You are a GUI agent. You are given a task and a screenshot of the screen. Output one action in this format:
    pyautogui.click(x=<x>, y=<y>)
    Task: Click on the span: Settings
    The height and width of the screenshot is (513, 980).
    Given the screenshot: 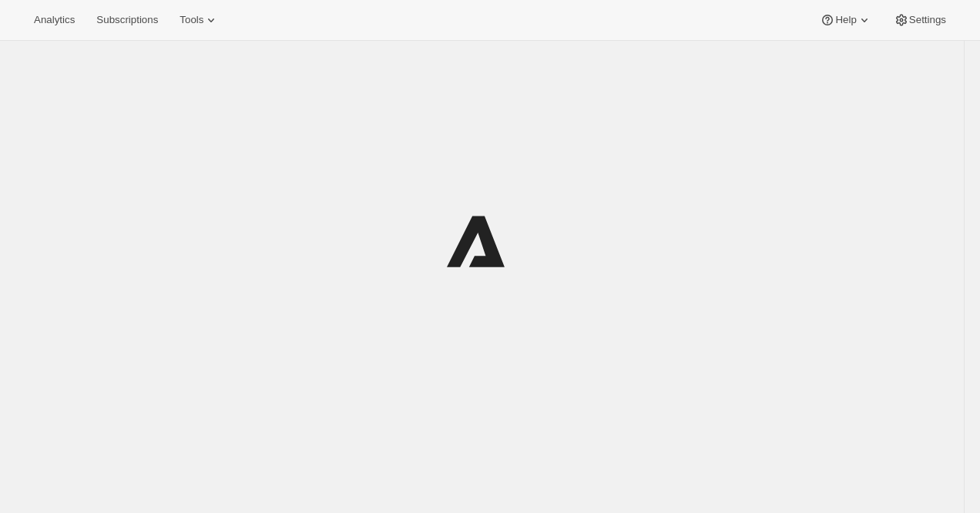 What is the action you would take?
    pyautogui.click(x=928, y=20)
    